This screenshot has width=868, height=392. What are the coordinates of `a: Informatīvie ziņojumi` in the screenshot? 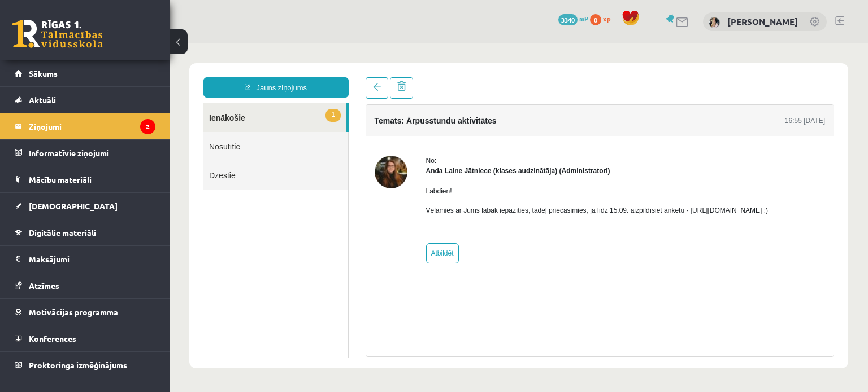 It's located at (85, 153).